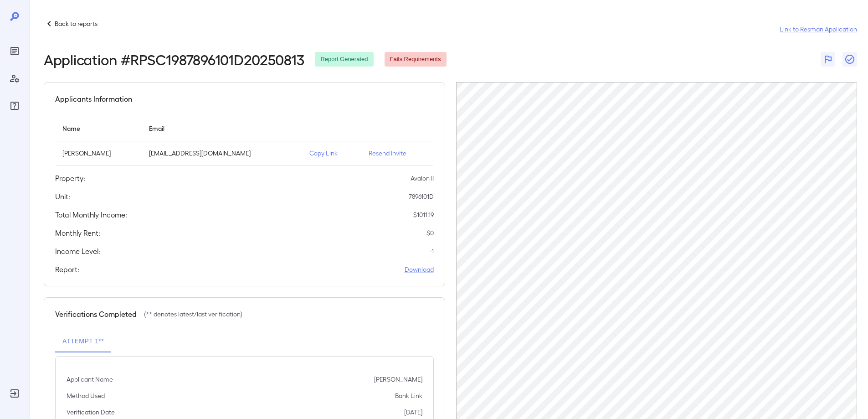 This screenshot has width=868, height=419. Describe the element at coordinates (397, 153) in the screenshot. I see `p: Resend Invite` at that location.